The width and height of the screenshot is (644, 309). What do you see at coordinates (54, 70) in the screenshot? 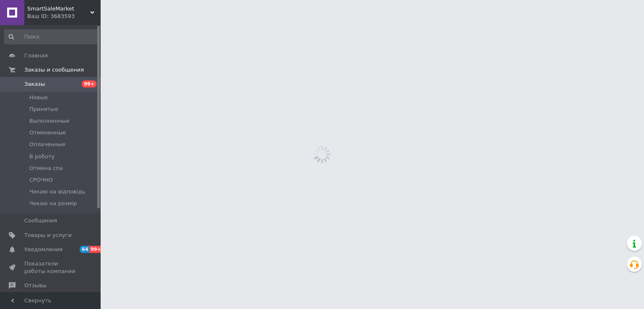
I see `span: Заказы и сообщения` at bounding box center [54, 70].